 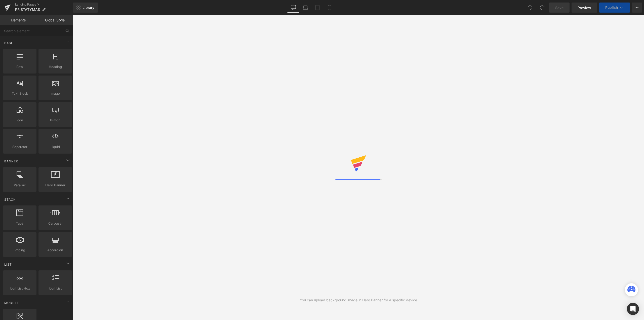 I want to click on span: Icon, so click(x=20, y=120).